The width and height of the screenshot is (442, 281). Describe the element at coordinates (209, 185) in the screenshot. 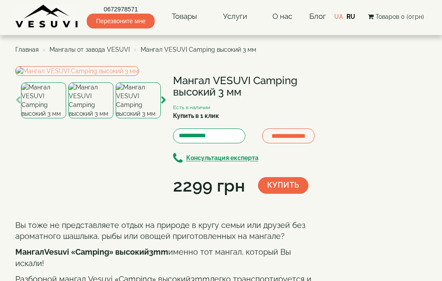

I see `div: 2299 грн` at that location.